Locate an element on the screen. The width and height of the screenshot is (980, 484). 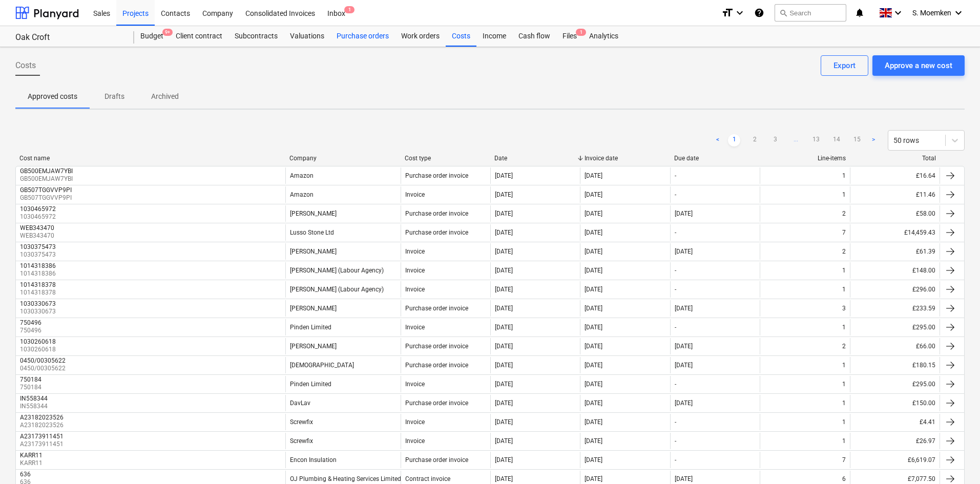
div: £61.39 is located at coordinates (894, 252).